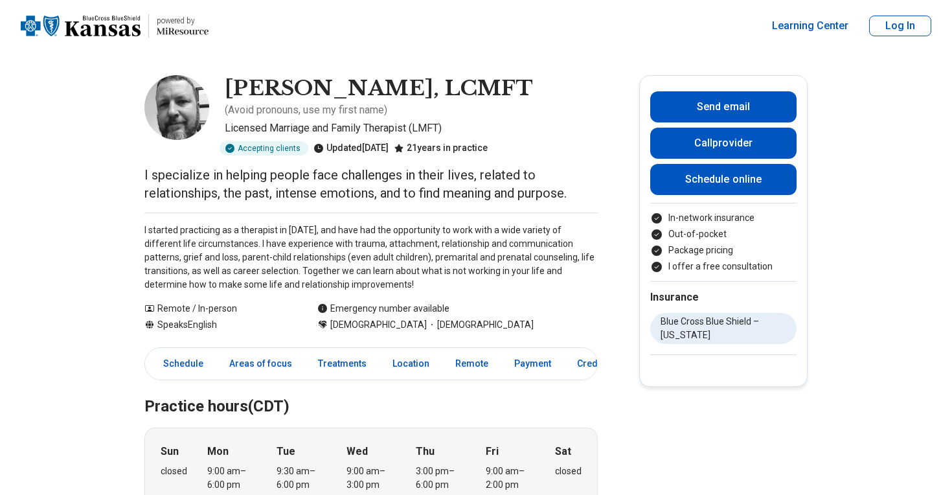 The image size is (952, 495). What do you see at coordinates (260, 363) in the screenshot?
I see `a: Areas of focus` at bounding box center [260, 363].